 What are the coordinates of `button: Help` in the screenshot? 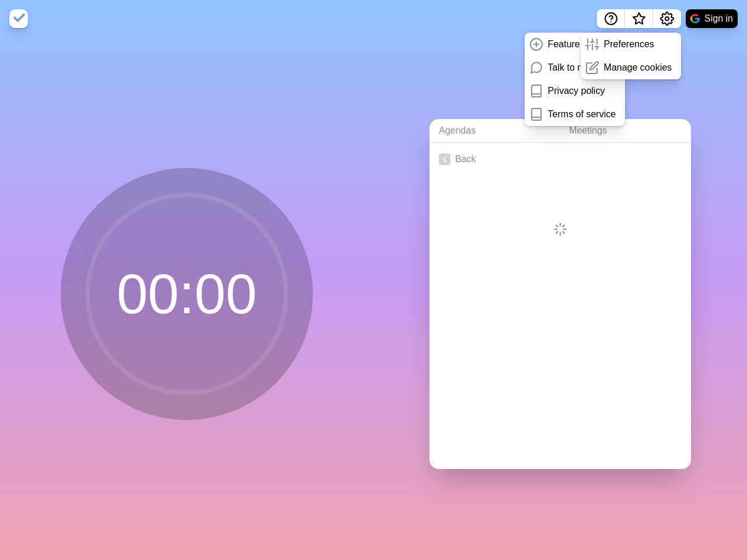 It's located at (611, 19).